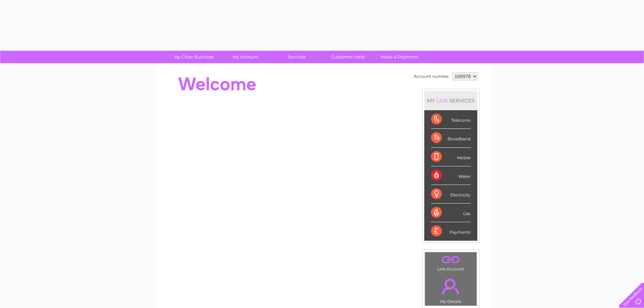  Describe the element at coordinates (450, 101) in the screenshot. I see `div: MY SERVICES` at that location.